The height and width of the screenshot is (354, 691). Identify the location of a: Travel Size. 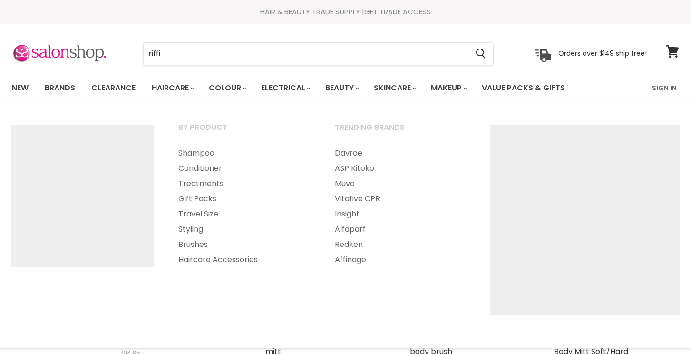
(243, 214).